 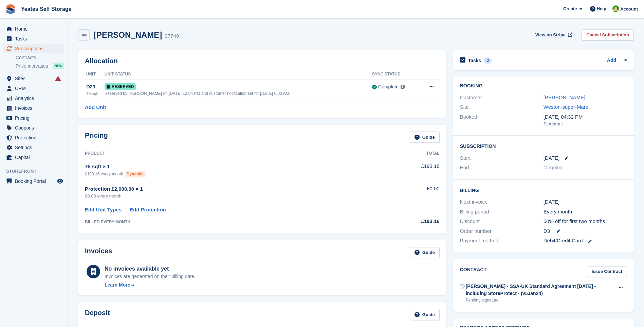 I want to click on div: Invoices are generated on their billing date., so click(x=150, y=276).